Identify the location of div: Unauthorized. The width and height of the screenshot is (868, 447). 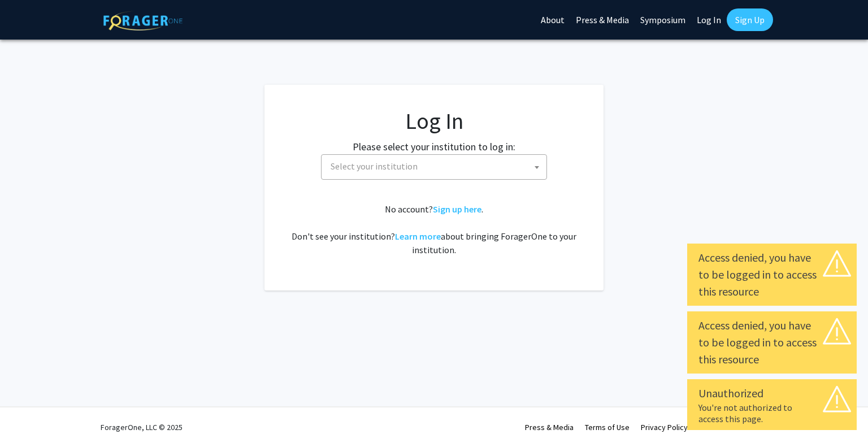
(772, 393).